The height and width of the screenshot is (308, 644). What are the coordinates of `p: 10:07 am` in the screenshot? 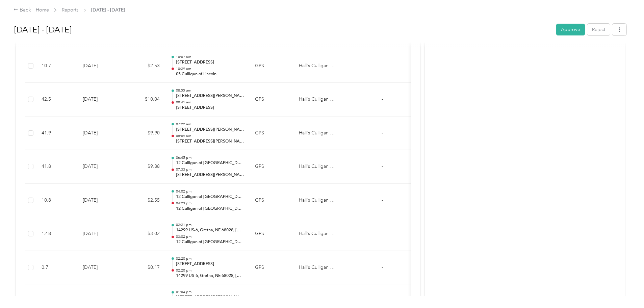 It's located at (210, 57).